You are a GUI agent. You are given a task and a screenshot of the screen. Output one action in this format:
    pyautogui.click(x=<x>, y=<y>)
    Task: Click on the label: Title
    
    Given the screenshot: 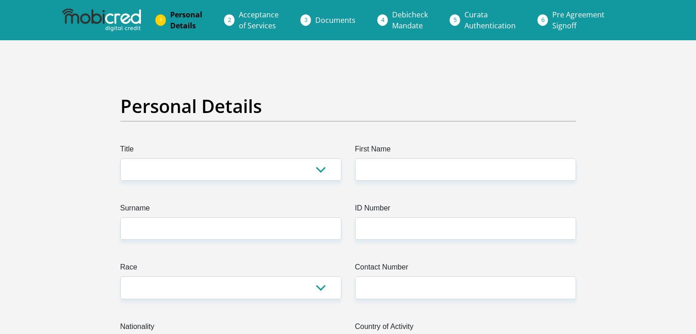 What is the action you would take?
    pyautogui.click(x=230, y=151)
    